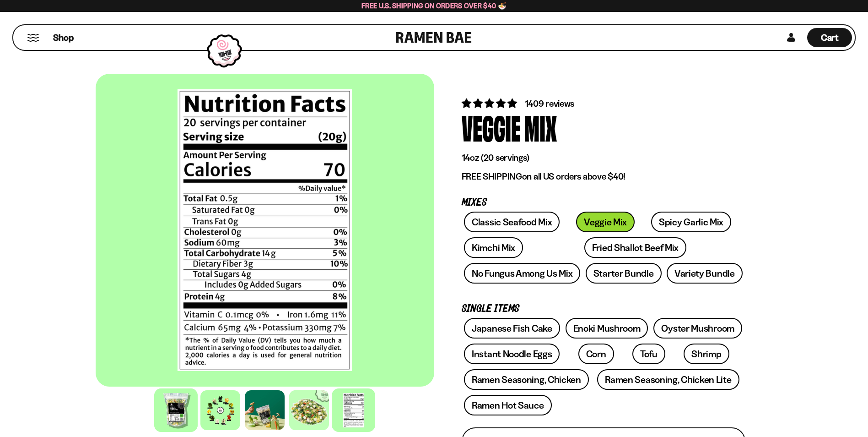 The height and width of the screenshot is (437, 868). I want to click on p: on all US orders above $40!, so click(604, 176).